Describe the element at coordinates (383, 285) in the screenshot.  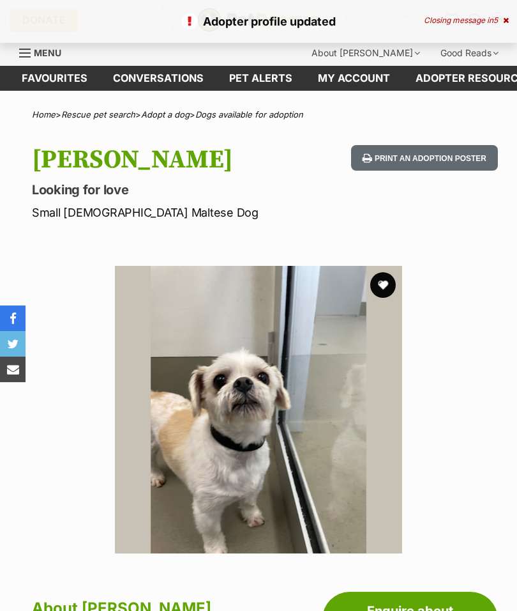
I see `button: favourite` at that location.